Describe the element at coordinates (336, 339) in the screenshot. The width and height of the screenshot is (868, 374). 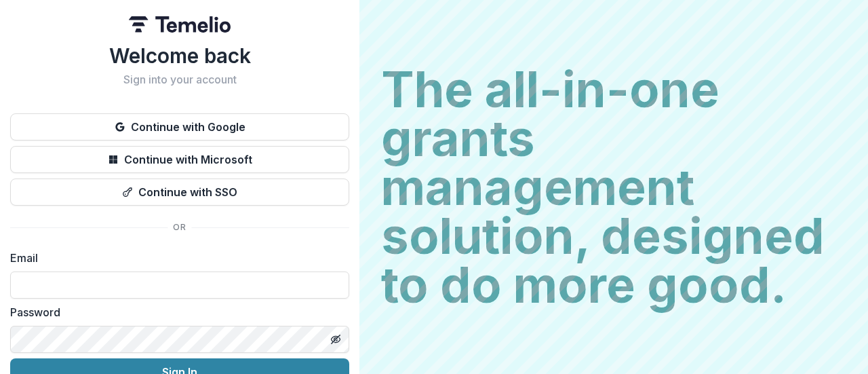
I see `button: Toggle password visibility` at that location.